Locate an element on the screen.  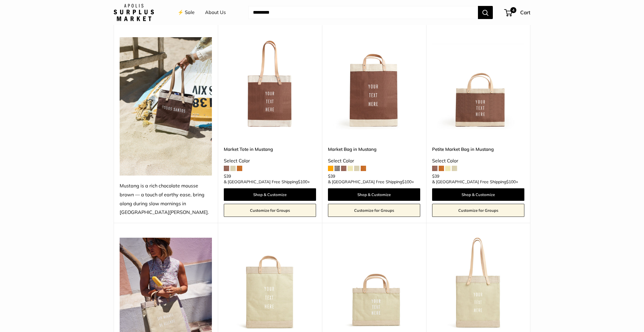
img: Petite Market Bag in Mint Sorbet is located at coordinates (374, 284).